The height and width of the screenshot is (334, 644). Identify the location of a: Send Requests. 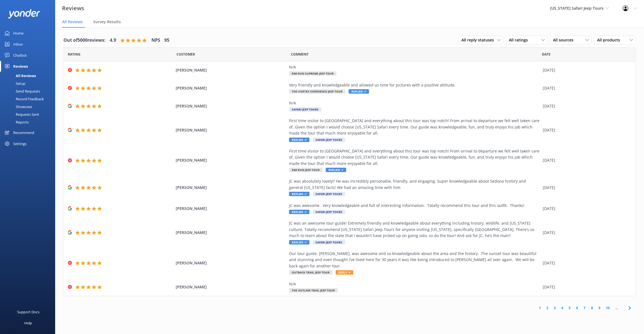
(29, 91).